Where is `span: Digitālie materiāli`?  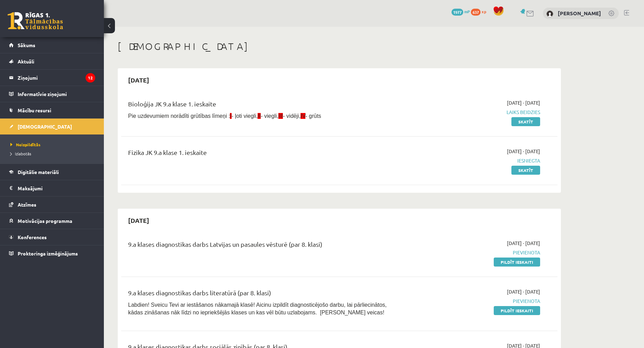
span: Digitālie materiāli is located at coordinates (38, 172).